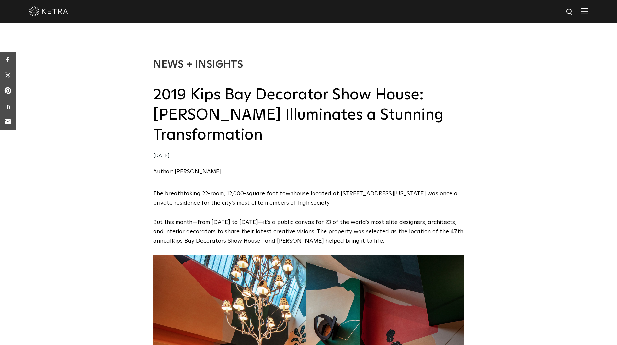 This screenshot has height=345, width=617. Describe the element at coordinates (49, 11) in the screenshot. I see `img: ketra-logo-2019-white` at that location.